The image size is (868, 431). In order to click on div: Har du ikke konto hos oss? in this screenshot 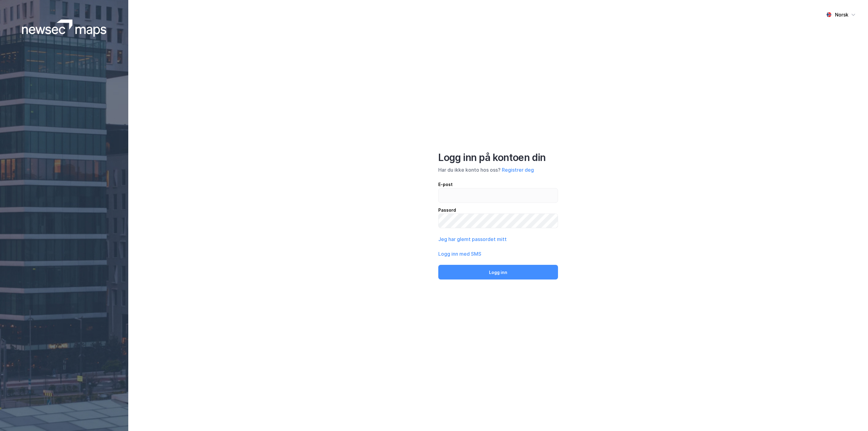, I will do `click(498, 170)`.